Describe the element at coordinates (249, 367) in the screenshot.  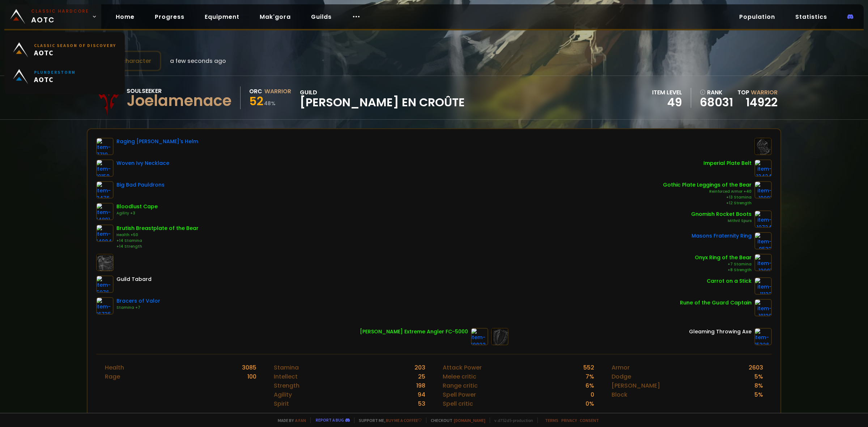
I see `div: 3085` at that location.